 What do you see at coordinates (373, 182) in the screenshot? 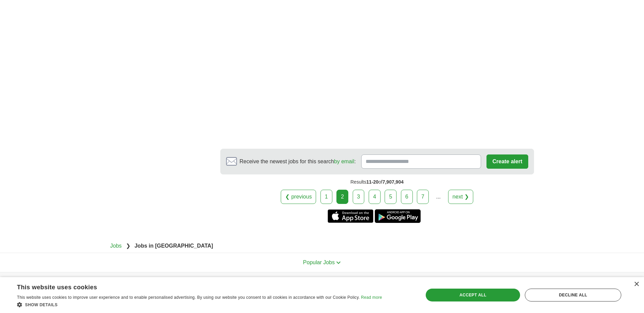
I see `span: 11-20` at bounding box center [373, 182].